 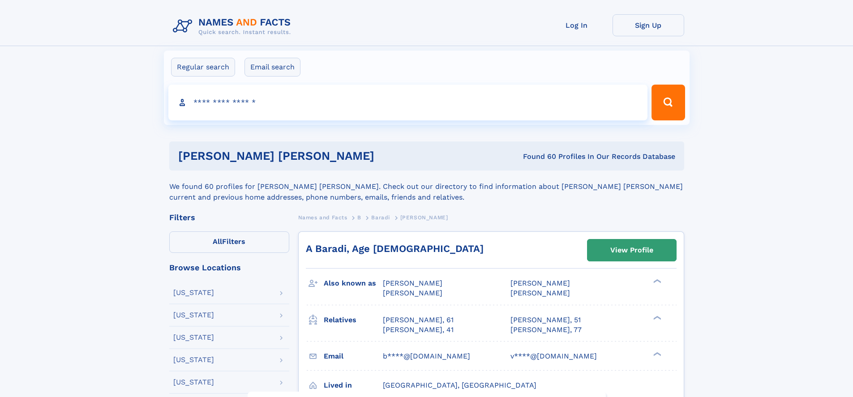 What do you see at coordinates (229, 268) in the screenshot?
I see `div: Browse Locations` at bounding box center [229, 268].